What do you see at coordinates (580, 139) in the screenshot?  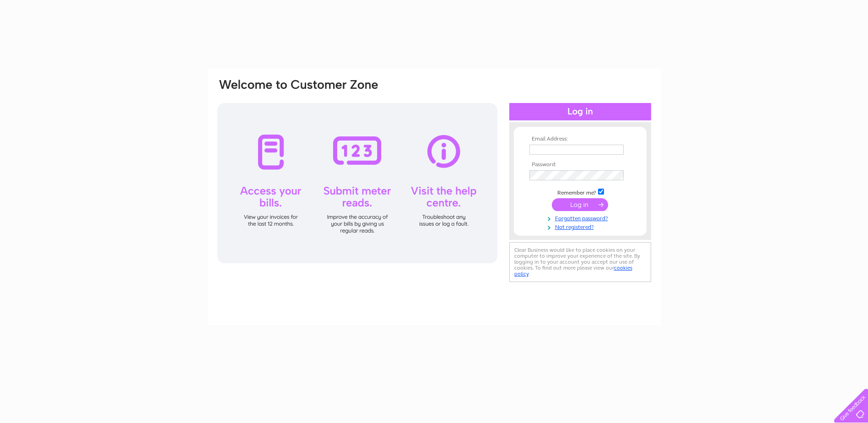 I see `th: Email Address:` at bounding box center [580, 139].